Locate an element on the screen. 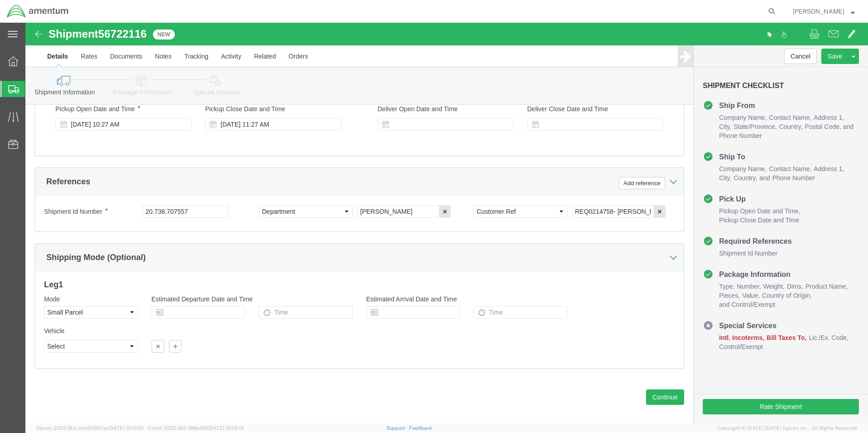 The width and height of the screenshot is (868, 433). span: Server: 2025.18.0-a0edd1917ac is located at coordinates (90, 428).